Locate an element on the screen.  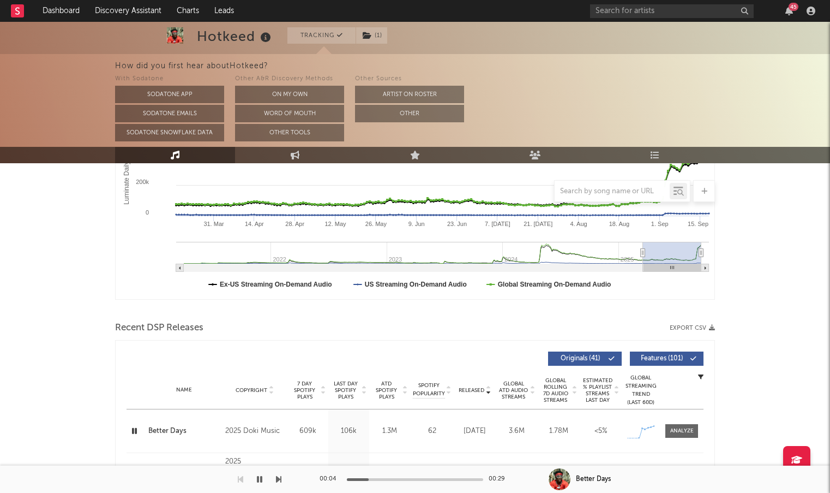
div: 106k is located at coordinates (349, 431).